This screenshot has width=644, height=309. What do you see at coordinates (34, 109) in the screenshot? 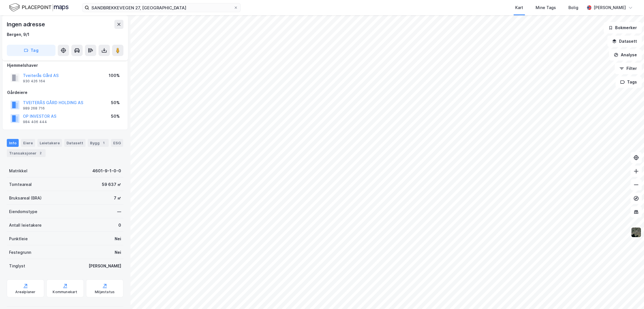
I see `div: 989 268 716` at bounding box center [34, 109].